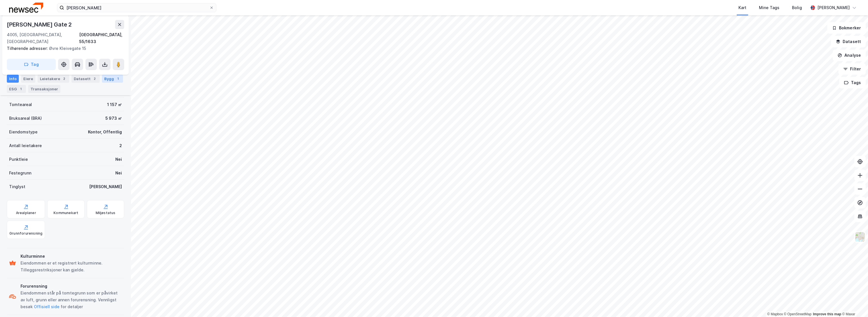 This screenshot has width=868, height=317. Describe the element at coordinates (28, 48) in the screenshot. I see `span: Tilhørende adresser:` at that location.